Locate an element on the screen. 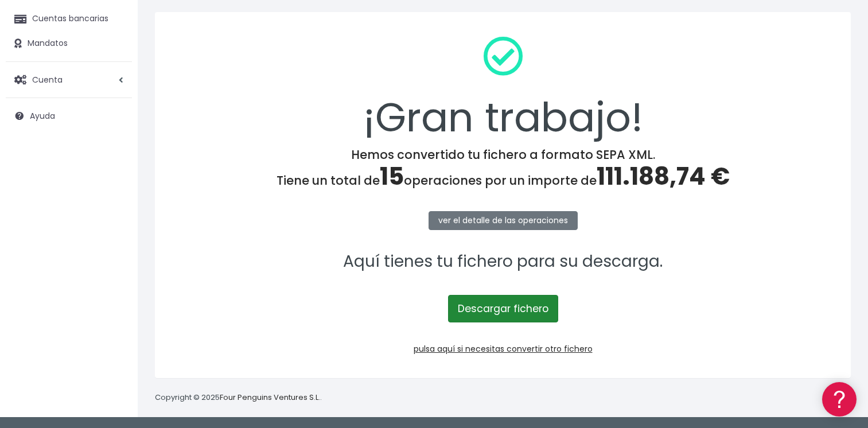 The width and height of the screenshot is (868, 428). a: Four Penguins Ventures S.L. is located at coordinates (270, 397).